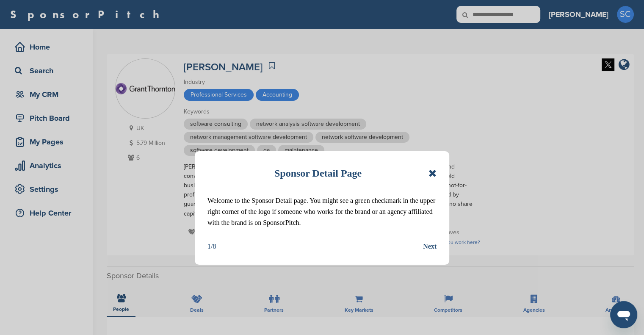 This screenshot has height=335, width=644. I want to click on p: Welcome to the Sponsor Detail page. You might see a green checkmark in the upper right corner of ..., so click(322, 212).